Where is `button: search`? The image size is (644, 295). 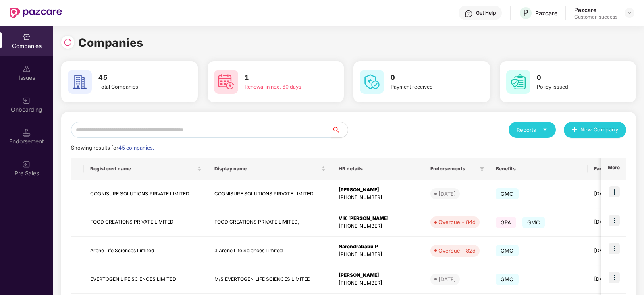 button: search is located at coordinates (340, 130).